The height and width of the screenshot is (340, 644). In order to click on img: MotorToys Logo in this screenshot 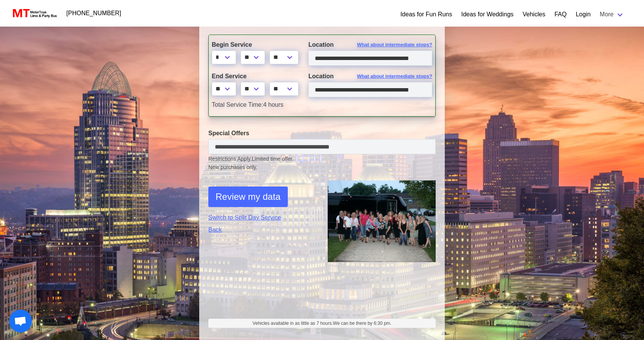, I will do `click(34, 13)`.